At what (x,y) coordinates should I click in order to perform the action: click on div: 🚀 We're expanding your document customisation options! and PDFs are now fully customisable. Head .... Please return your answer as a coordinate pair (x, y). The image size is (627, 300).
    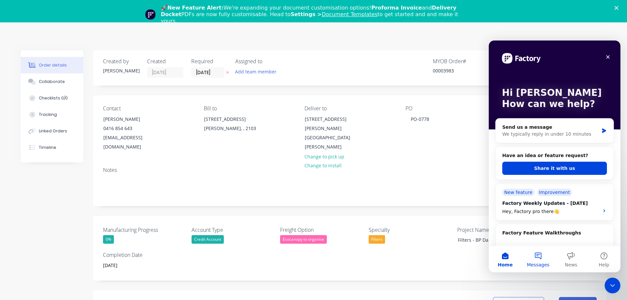
    Looking at the image, I should click on (316, 14).